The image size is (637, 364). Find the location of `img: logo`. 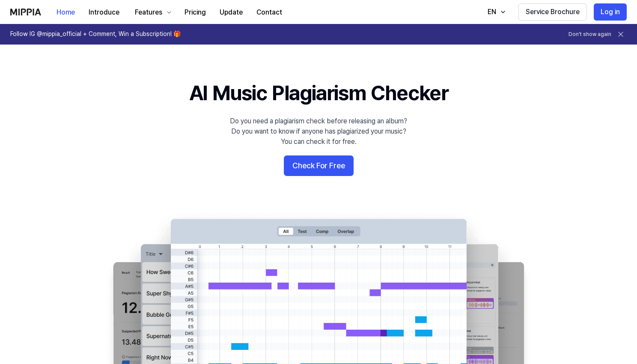

img: logo is located at coordinates (25, 12).